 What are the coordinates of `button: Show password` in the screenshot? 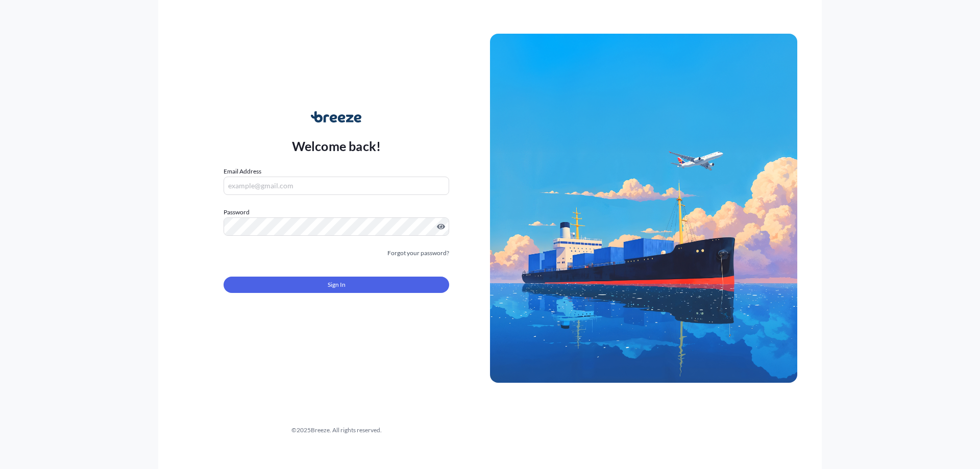 It's located at (441, 227).